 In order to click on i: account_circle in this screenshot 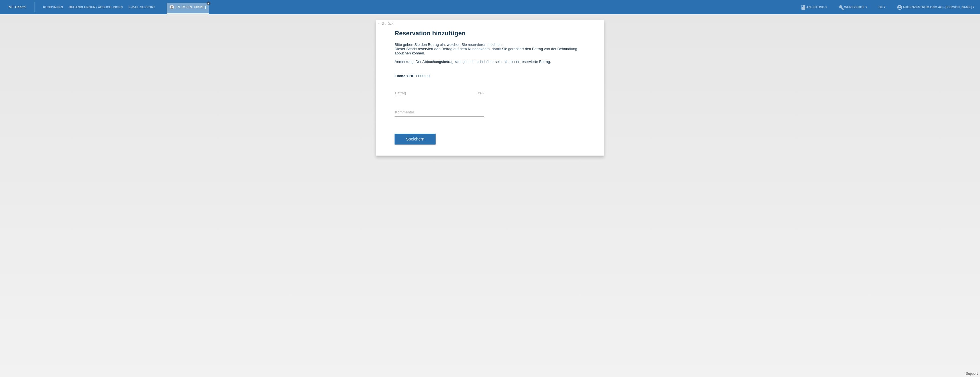, I will do `click(900, 8)`.